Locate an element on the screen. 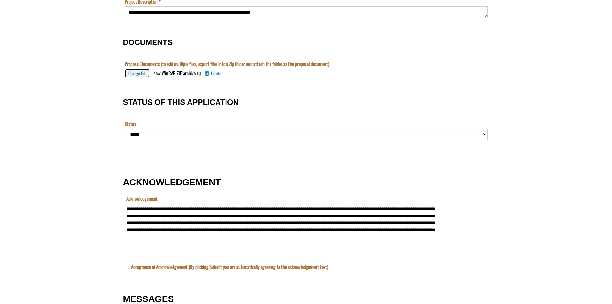  label: Proposal Documents (to add multiple files, export files into a Zip folder and attach the folder a... is located at coordinates (227, 64).